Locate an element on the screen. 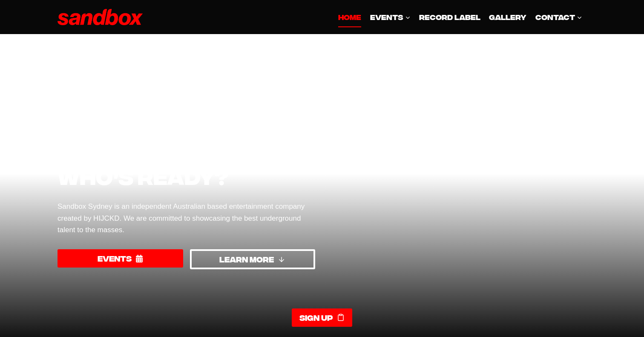 The height and width of the screenshot is (337, 644). span: Sign up is located at coordinates (316, 317).